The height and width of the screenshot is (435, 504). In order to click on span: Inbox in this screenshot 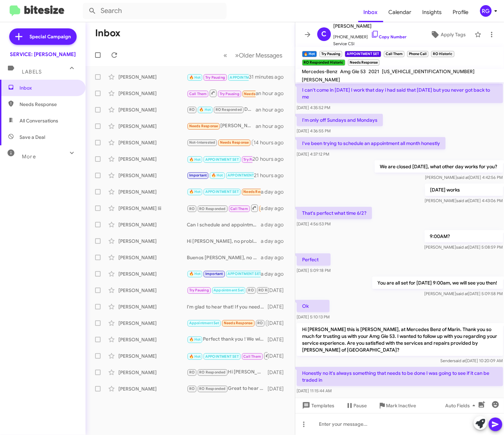, I will do `click(370, 13)`.